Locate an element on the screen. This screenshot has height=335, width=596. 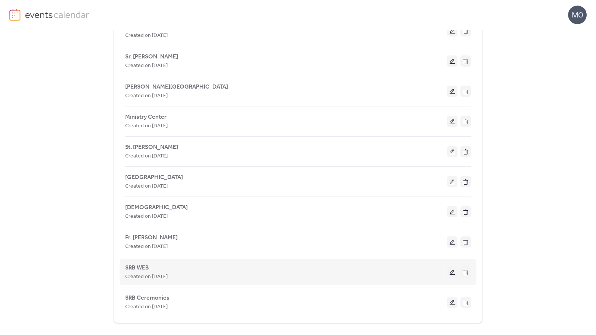
img: logo is located at coordinates (15, 15).